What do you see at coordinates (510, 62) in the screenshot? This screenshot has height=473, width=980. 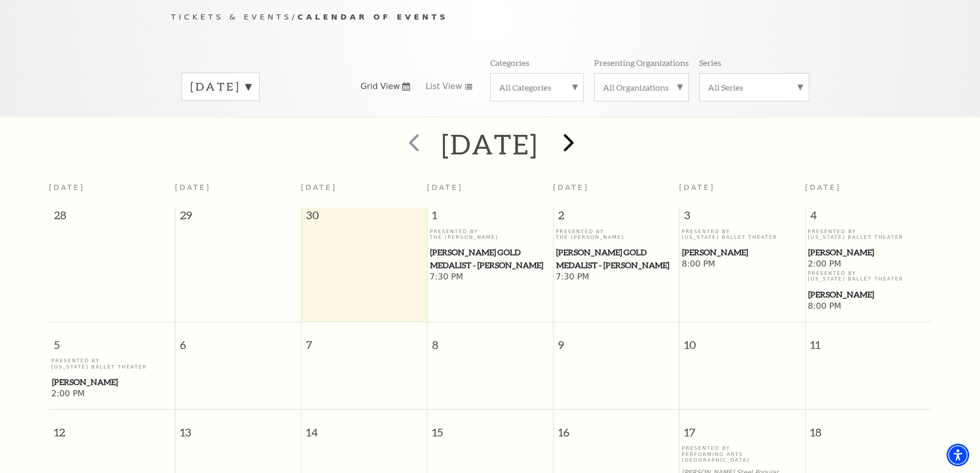 I see `p: Categories` at bounding box center [510, 62].